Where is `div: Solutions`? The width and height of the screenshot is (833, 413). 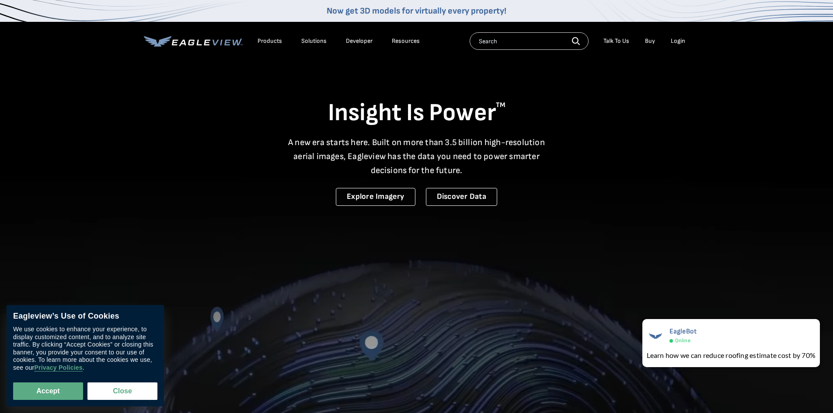
div: Solutions is located at coordinates (314, 41).